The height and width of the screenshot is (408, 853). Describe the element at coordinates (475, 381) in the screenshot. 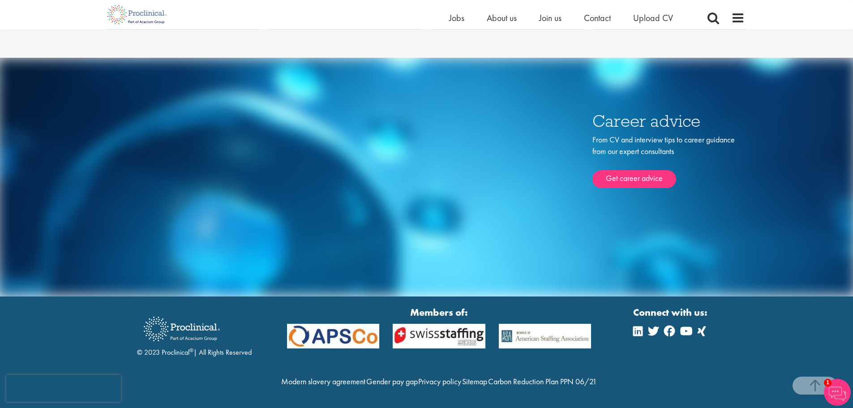

I see `a: Sitemap` at that location.